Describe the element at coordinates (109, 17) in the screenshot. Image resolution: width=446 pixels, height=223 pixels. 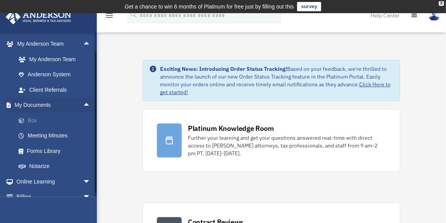
I see `a: menu` at that location.